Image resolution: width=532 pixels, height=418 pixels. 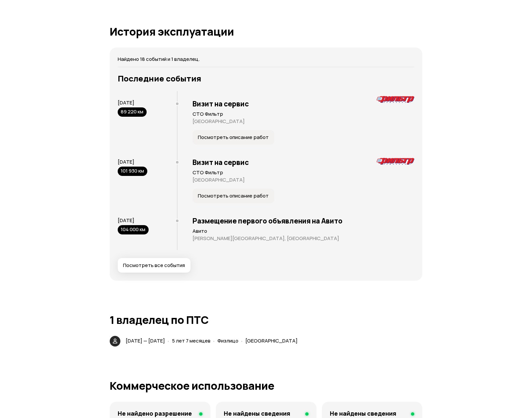 I want to click on div: 104 000 км, so click(x=133, y=230).